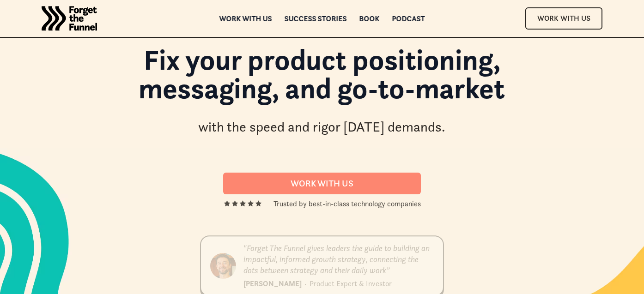  What do you see at coordinates (369, 18) in the screenshot?
I see `a: Book` at bounding box center [369, 18].